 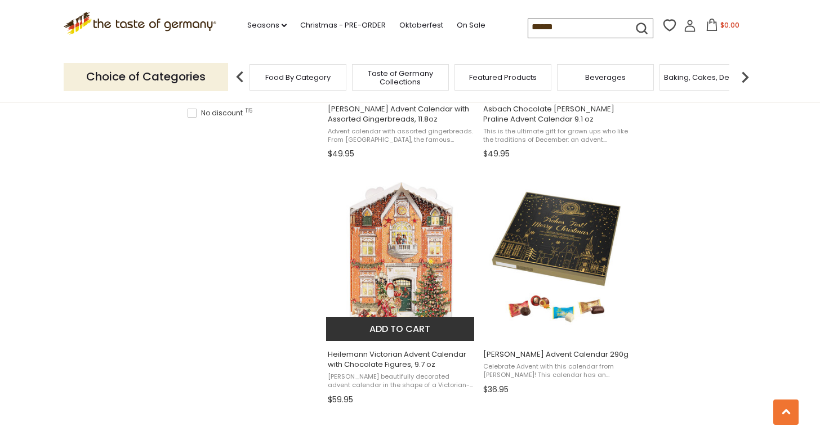 I want to click on a: Seasons, so click(x=267, y=25).